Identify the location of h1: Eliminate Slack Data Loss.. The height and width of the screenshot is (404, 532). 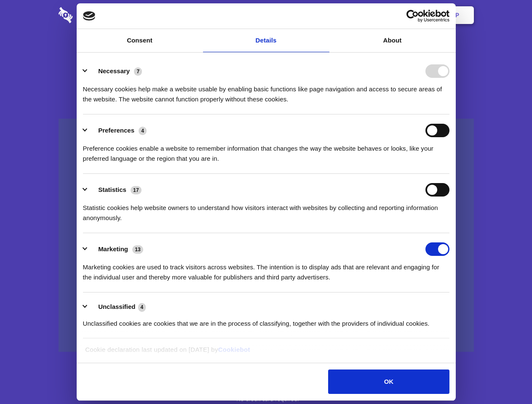
(266, 53).